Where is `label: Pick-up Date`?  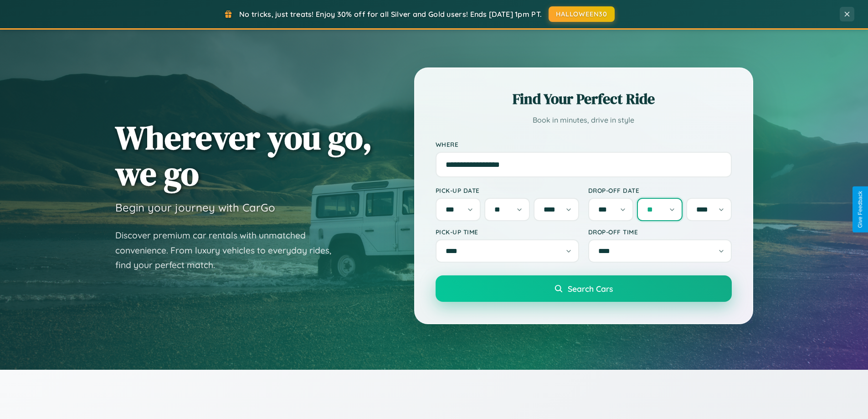 label: Pick-up Date is located at coordinates (507, 190).